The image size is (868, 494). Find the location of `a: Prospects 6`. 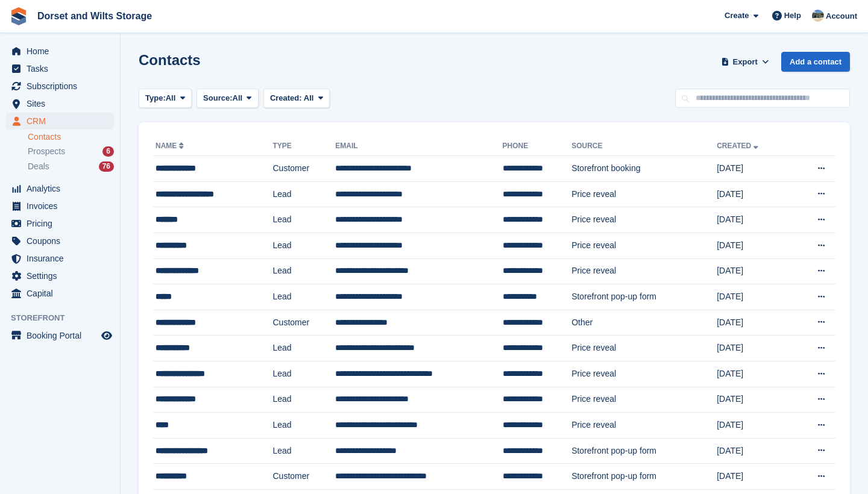

a: Prospects 6 is located at coordinates (70, 151).